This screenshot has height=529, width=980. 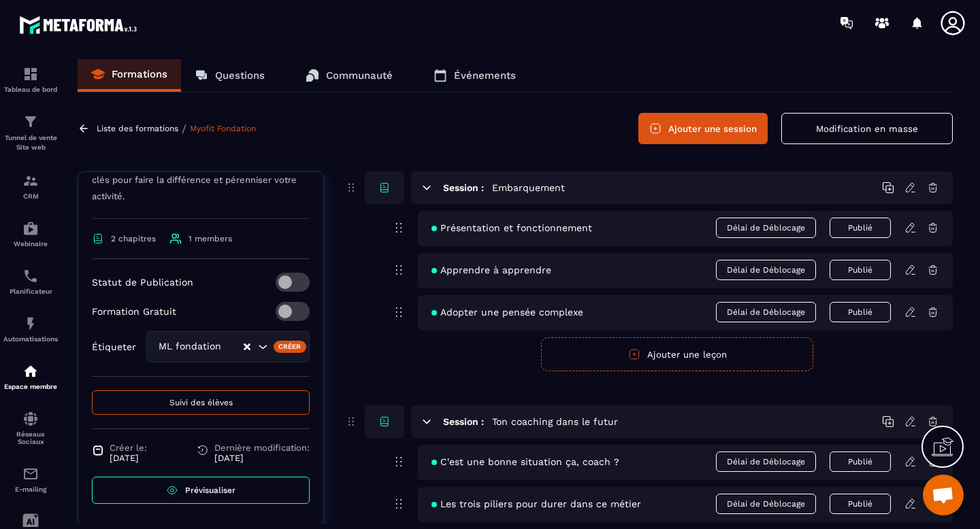 I want to click on p: Tunnel de vente Site web, so click(x=31, y=143).